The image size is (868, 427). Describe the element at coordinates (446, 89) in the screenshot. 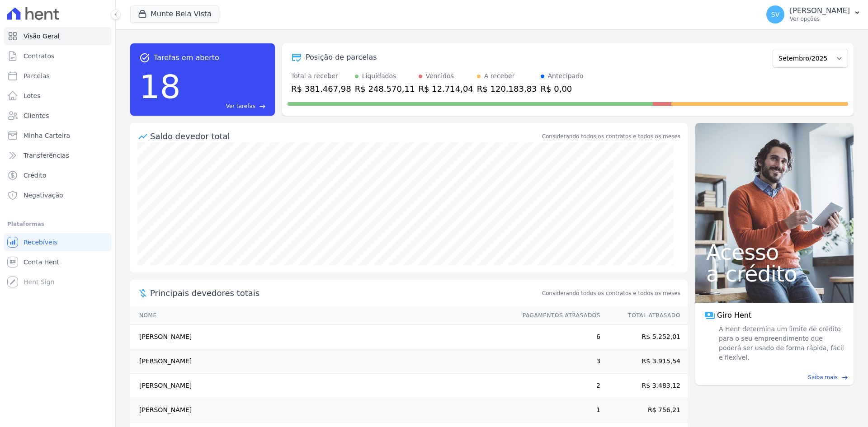

I see `div: R$ 12.714,04` at that location.